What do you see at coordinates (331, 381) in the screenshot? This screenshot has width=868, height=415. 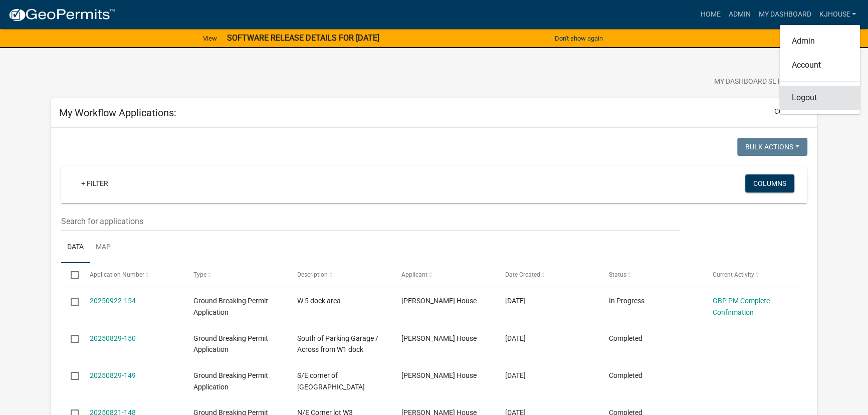 I see `span: S/E corner of 89th street` at bounding box center [331, 381].